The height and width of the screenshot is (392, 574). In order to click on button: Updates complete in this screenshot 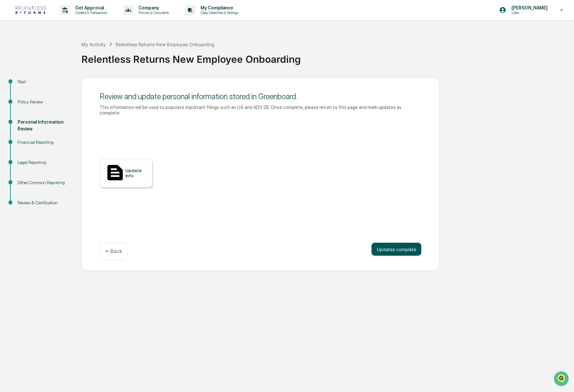, I will do `click(396, 249)`.